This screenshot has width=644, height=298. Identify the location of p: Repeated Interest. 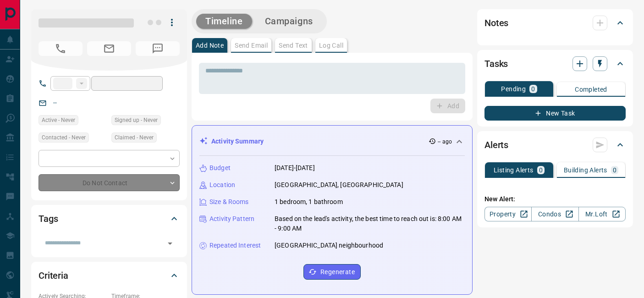
(235, 246).